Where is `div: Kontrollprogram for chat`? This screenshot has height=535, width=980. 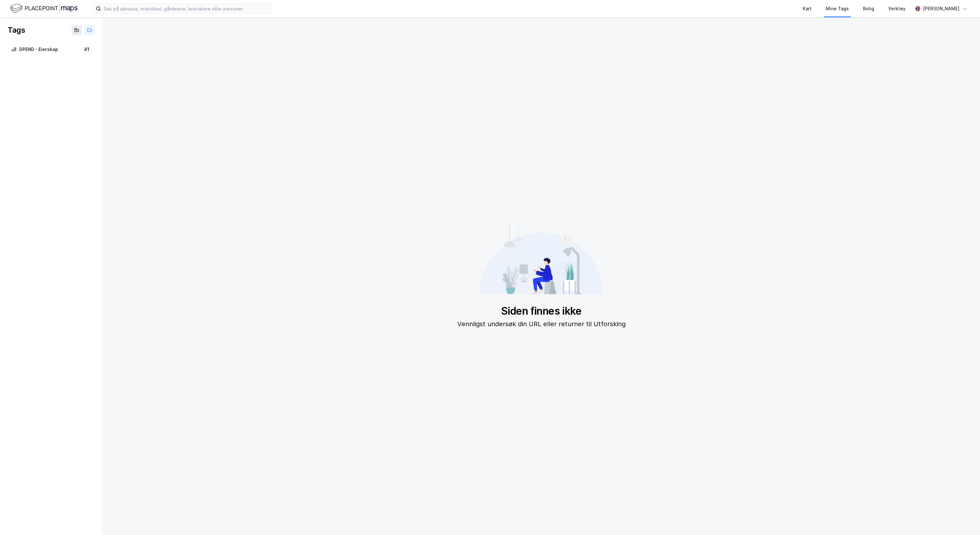 div: Kontrollprogram for chat is located at coordinates (964, 520).